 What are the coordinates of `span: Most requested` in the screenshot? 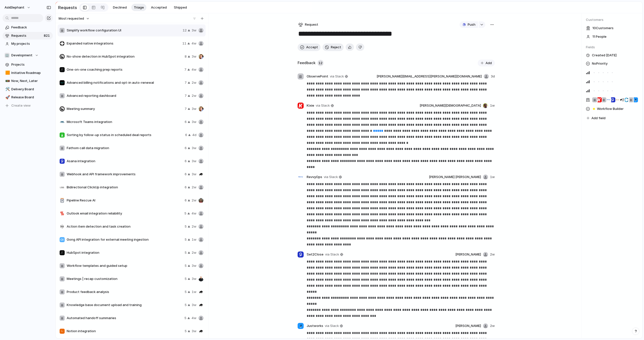 It's located at (71, 18).